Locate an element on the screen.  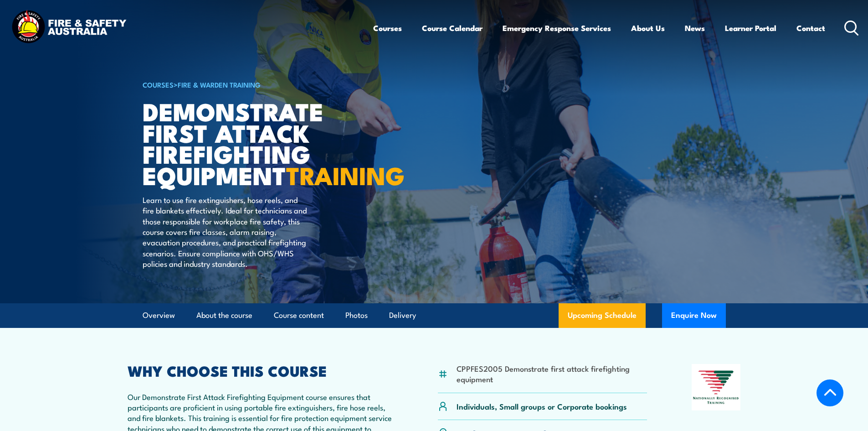
a: Courses is located at coordinates (387, 28).